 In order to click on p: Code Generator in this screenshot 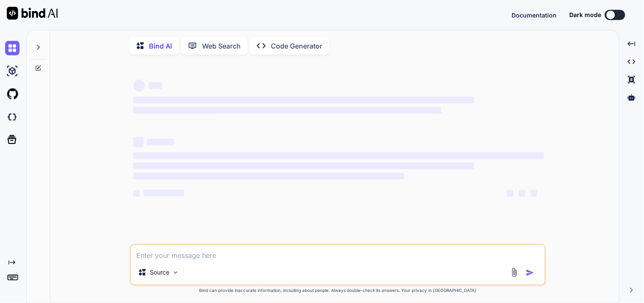, I will do `click(296, 46)`.